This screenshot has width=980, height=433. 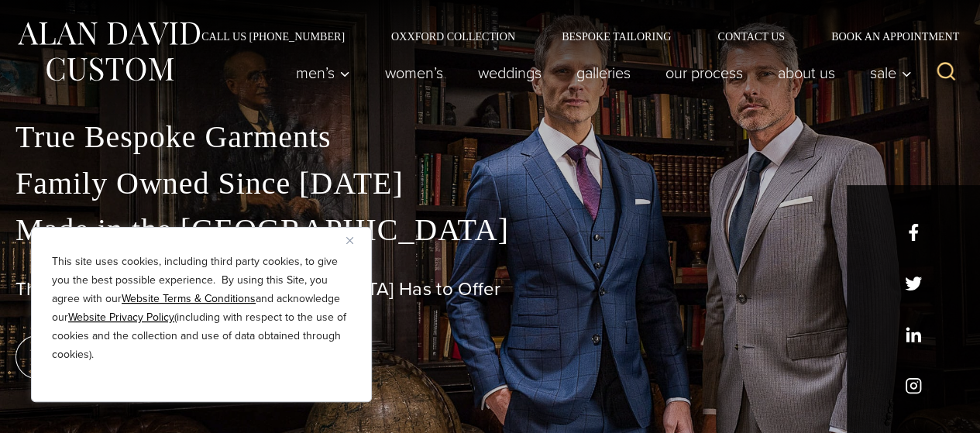 What do you see at coordinates (600, 73) in the screenshot?
I see `nav: Primary Navigation` at bounding box center [600, 73].